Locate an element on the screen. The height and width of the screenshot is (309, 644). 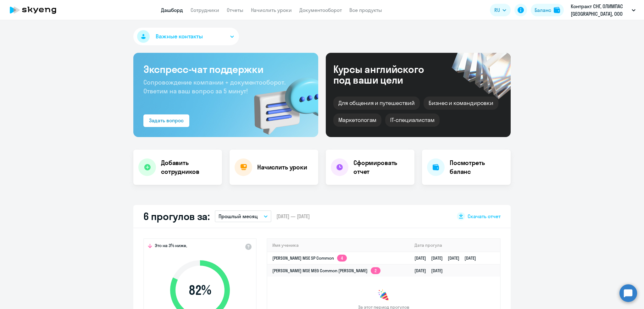
app-skyeng-badge: 4 is located at coordinates (342, 258).